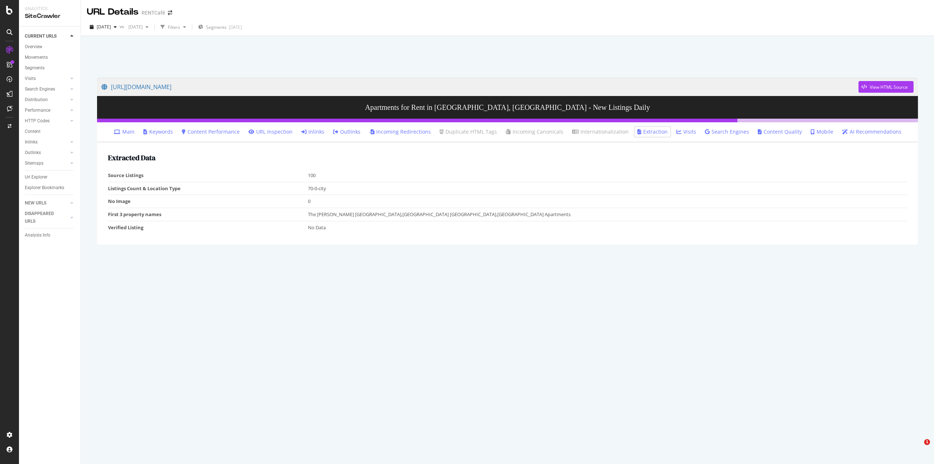  I want to click on a: Incoming Canonicals, so click(534, 132).